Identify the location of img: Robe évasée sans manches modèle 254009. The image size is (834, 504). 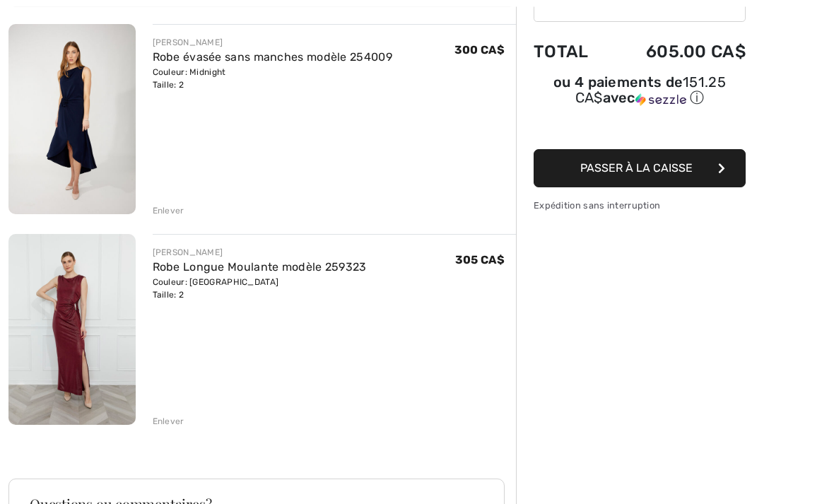
(72, 120).